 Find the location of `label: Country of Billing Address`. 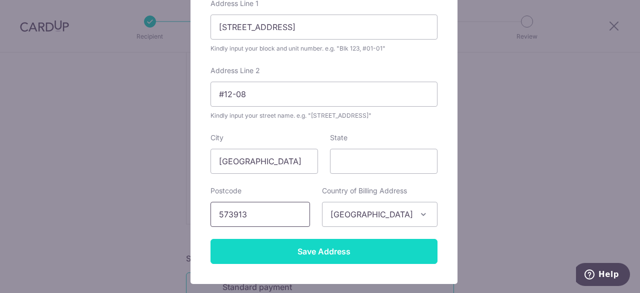

label: Country of Billing Address is located at coordinates (365, 191).